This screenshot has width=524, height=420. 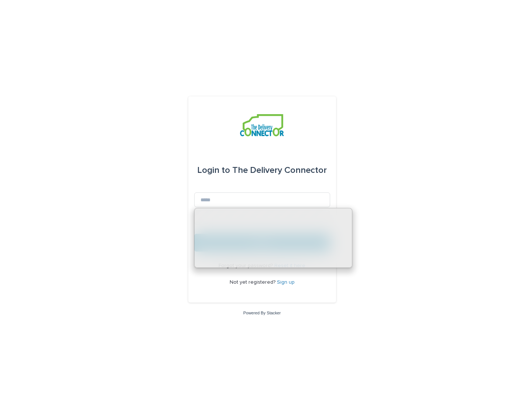 I want to click on div: The Delivery Connector, so click(x=262, y=170).